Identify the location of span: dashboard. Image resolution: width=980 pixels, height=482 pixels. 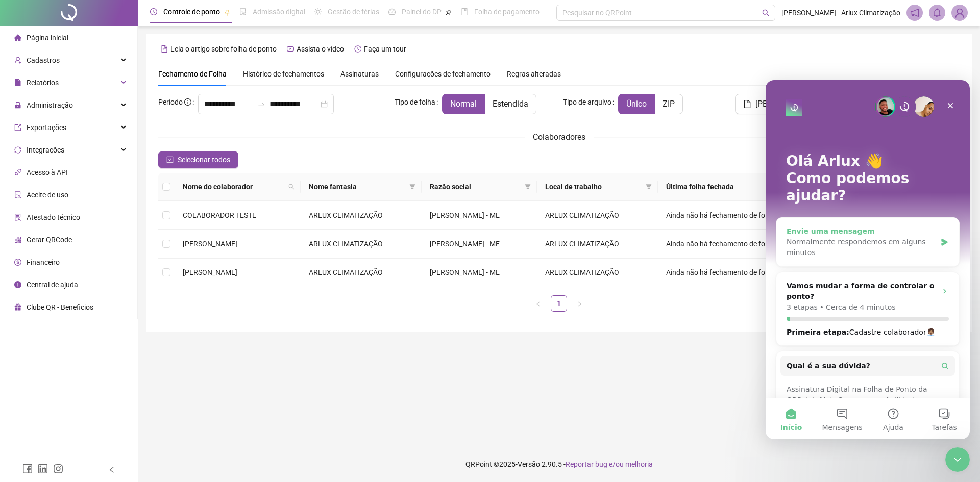
(392, 12).